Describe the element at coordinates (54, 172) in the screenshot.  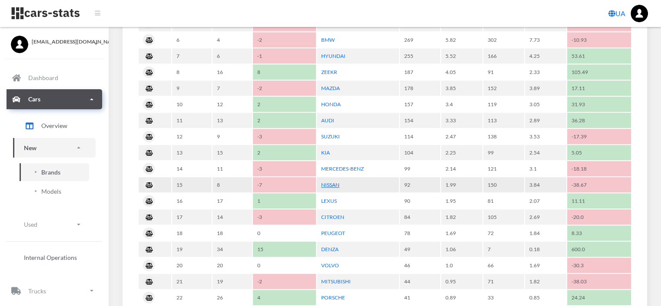
I see `a: Brands` at that location.